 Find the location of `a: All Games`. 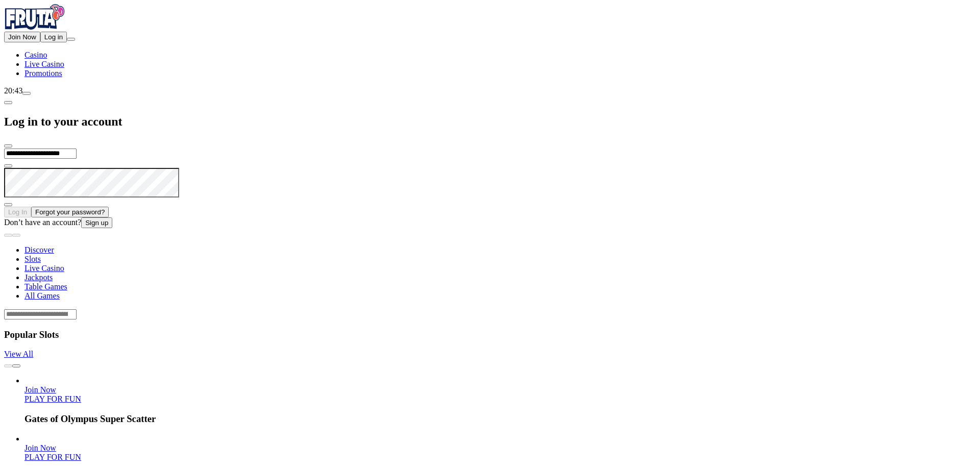

a: All Games is located at coordinates (42, 295).